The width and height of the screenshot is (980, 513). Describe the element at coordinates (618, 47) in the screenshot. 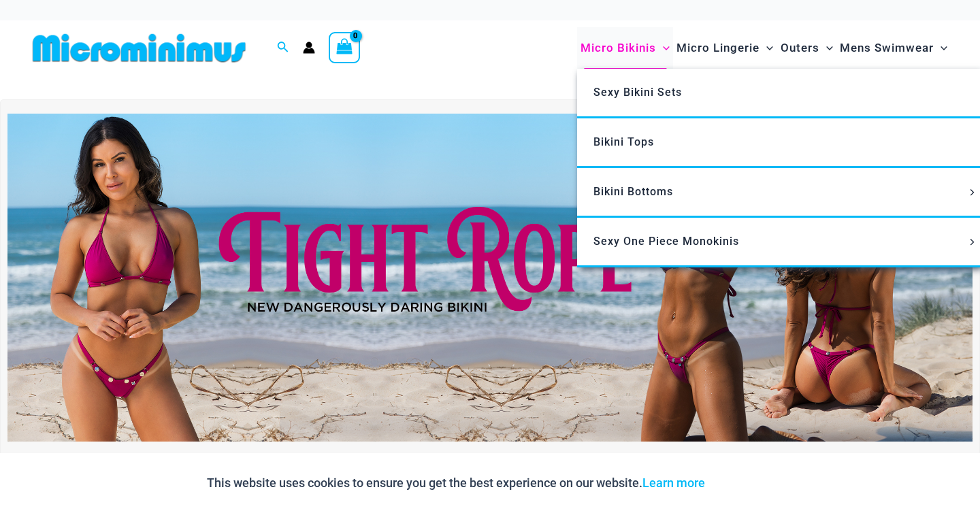

I see `span: Micro Bikinis` at that location.